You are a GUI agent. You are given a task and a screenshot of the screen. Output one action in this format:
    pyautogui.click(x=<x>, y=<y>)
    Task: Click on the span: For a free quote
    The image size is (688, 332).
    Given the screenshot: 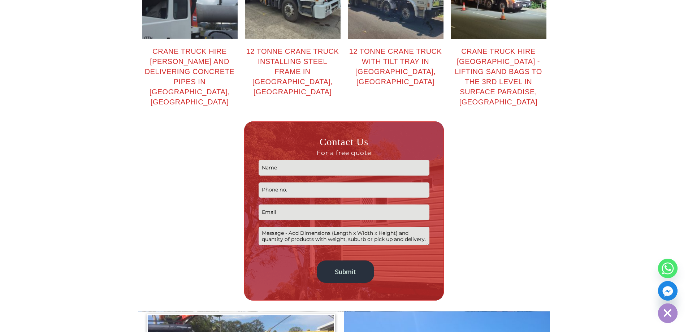 What is the action you would take?
    pyautogui.click(x=344, y=153)
    